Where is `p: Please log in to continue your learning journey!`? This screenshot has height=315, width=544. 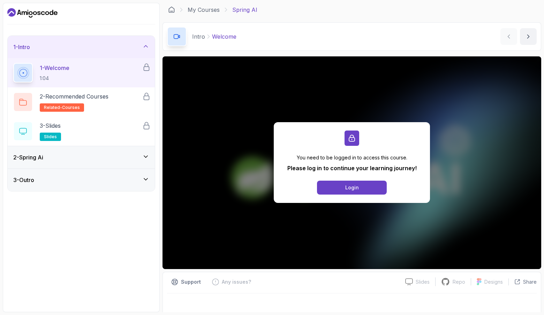 p: Please log in to continue your learning journey! is located at coordinates (352, 168).